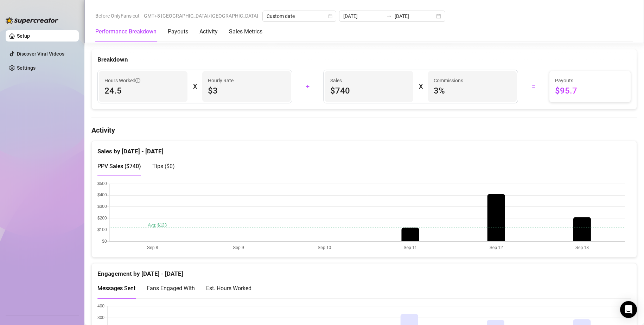  I want to click on input: Start date, so click(363, 16).